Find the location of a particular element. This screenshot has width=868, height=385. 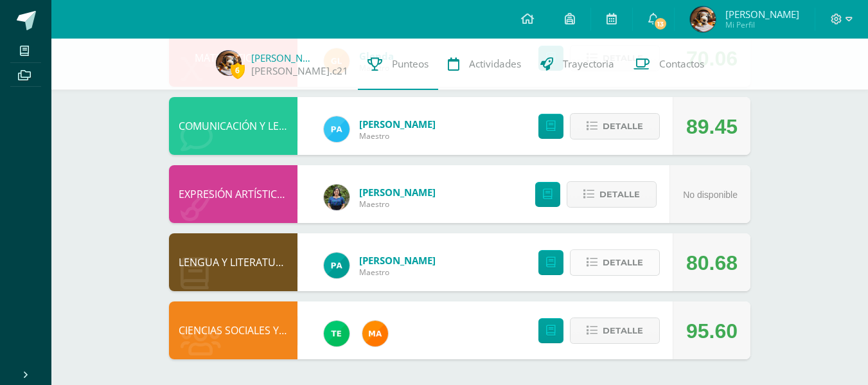

span: 6 is located at coordinates (238, 70).